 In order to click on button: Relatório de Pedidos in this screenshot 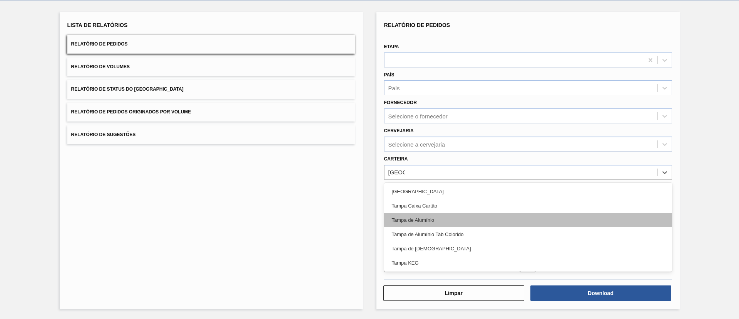, I will do `click(211, 44)`.